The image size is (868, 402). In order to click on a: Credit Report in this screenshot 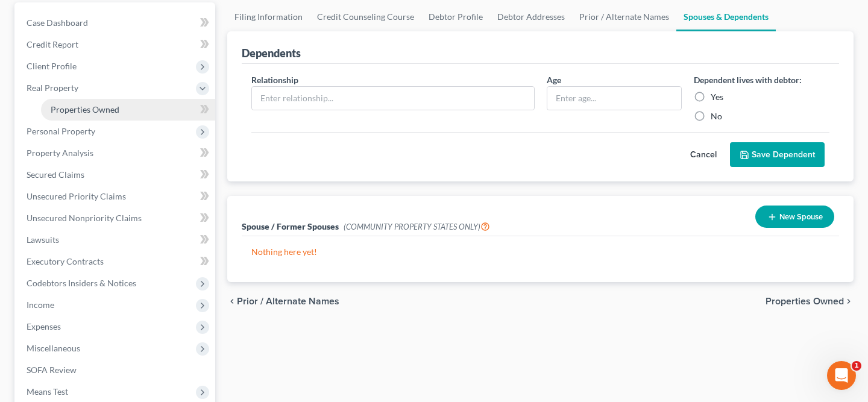, I will do `click(116, 44)`.